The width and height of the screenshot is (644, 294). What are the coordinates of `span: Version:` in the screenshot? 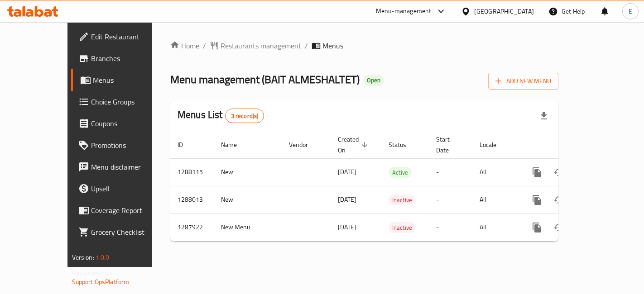 It's located at (83, 258).